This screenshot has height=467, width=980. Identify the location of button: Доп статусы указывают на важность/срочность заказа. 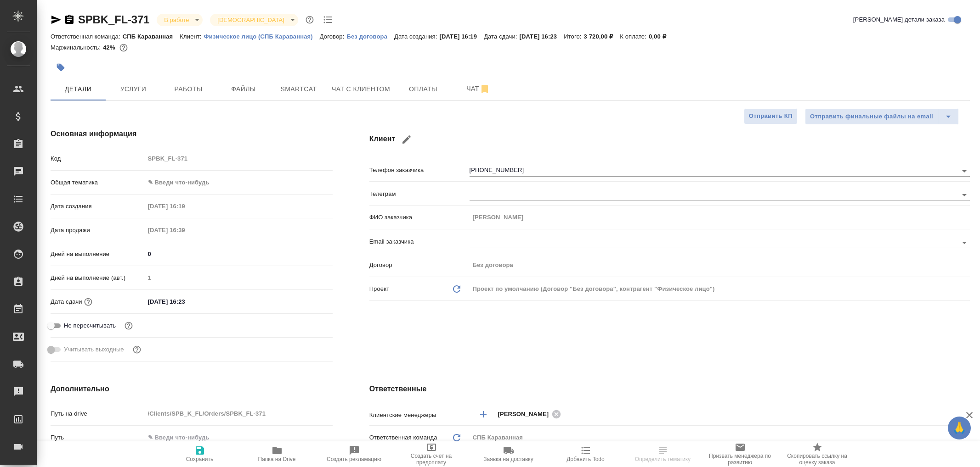
(310, 19).